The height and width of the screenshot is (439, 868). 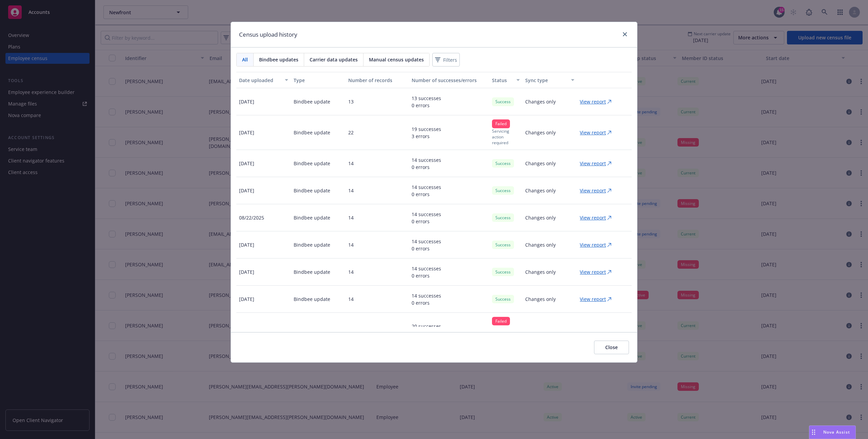 What do you see at coordinates (351, 101) in the screenshot?
I see `p: 13` at bounding box center [351, 101].